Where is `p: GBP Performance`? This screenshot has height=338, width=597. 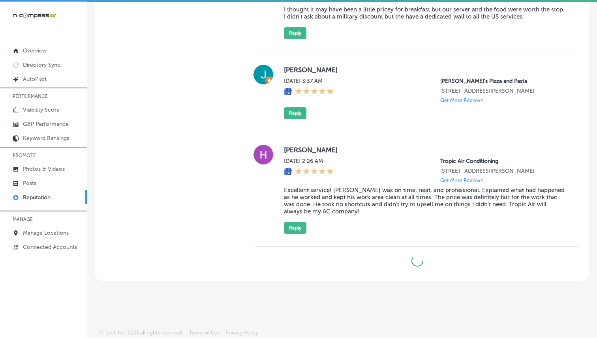 p: GBP Performance is located at coordinates (46, 124).